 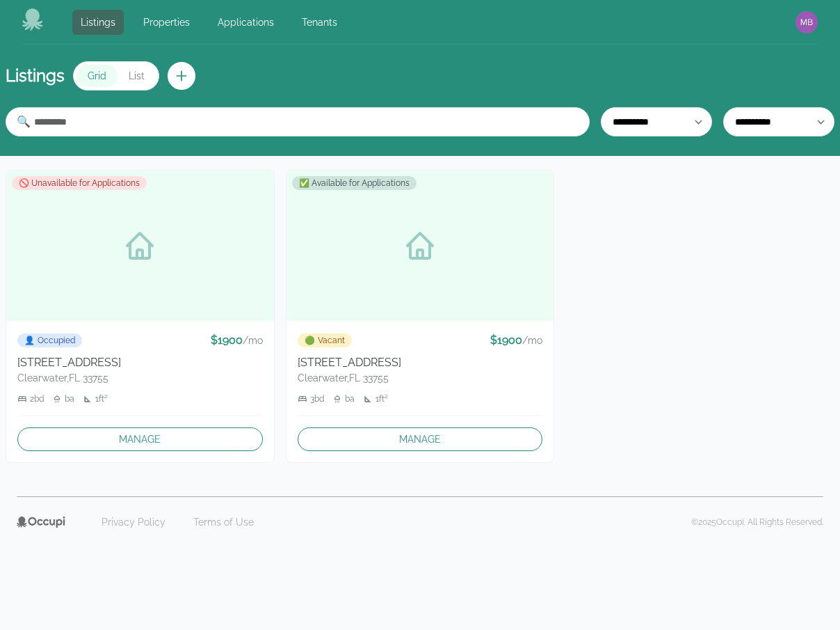 I want to click on span: ✅ Available for Applications, so click(x=353, y=183).